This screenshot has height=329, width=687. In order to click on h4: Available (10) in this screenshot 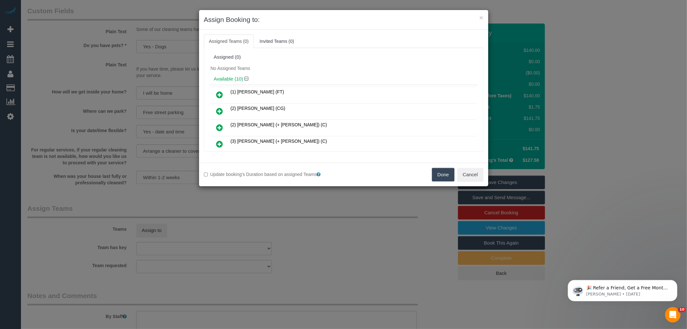, I will do `click(344, 79)`.